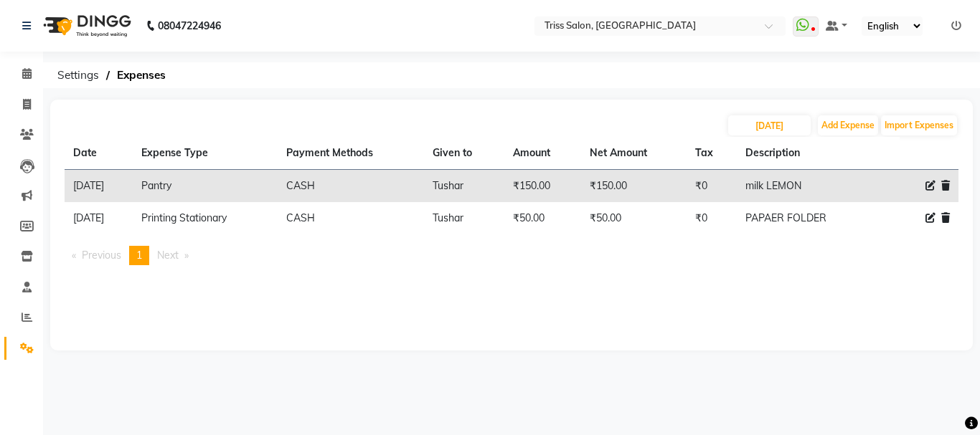 The width and height of the screenshot is (980, 435). What do you see at coordinates (101, 255) in the screenshot?
I see `span: Previous` at bounding box center [101, 255].